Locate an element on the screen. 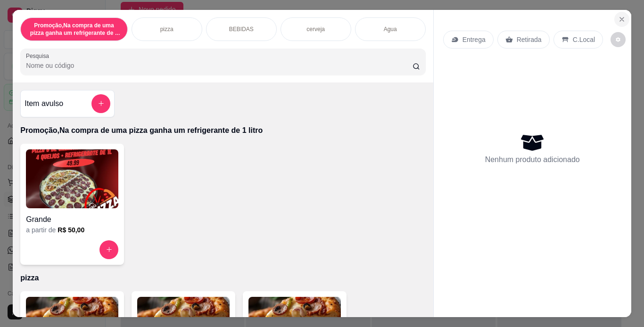  p: Agua is located at coordinates (391, 29).